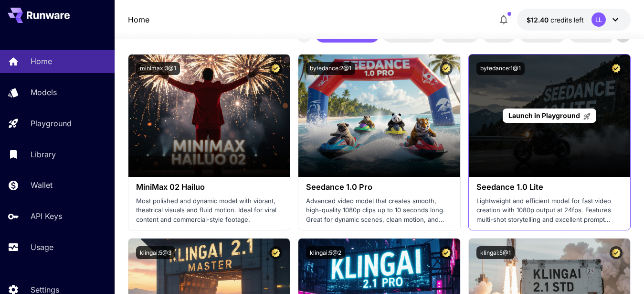 The width and height of the screenshot is (644, 294). What do you see at coordinates (496, 252) in the screenshot?
I see `button: klingai:5@1` at bounding box center [496, 252].